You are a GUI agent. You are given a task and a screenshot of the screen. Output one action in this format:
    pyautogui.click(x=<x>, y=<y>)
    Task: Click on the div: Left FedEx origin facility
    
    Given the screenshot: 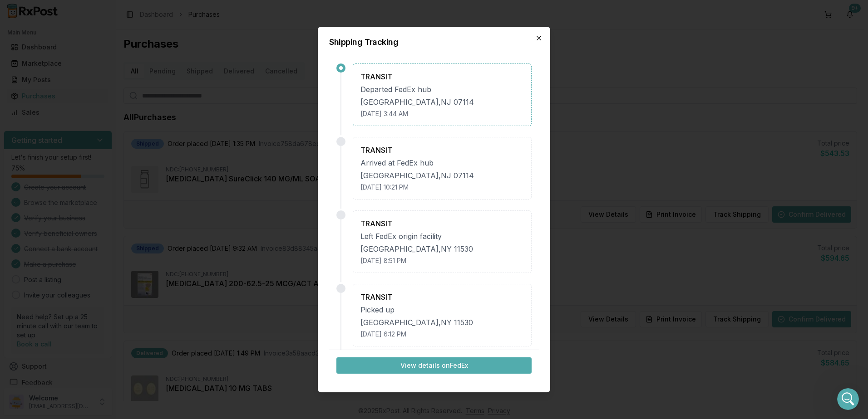 What is the action you would take?
    pyautogui.click(x=442, y=236)
    